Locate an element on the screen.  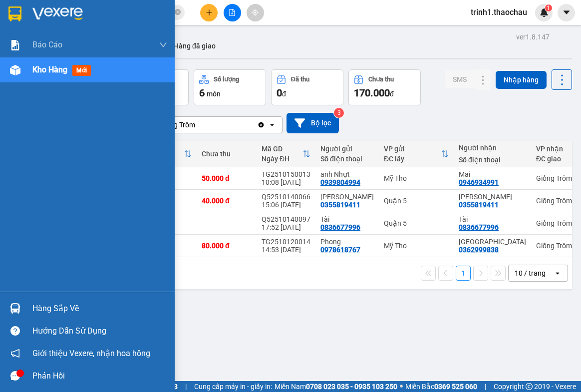
div: ver 1.8.147 is located at coordinates (532, 37).